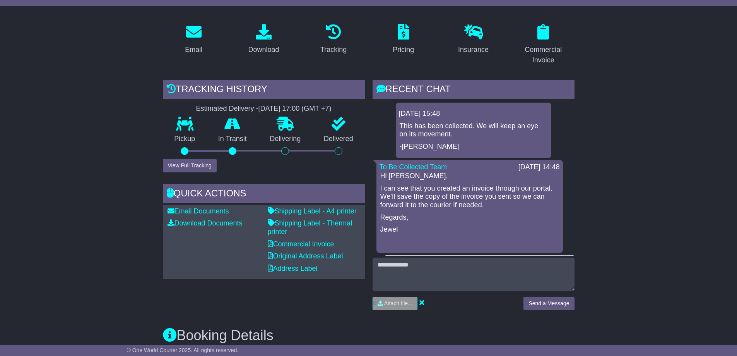 This screenshot has width=737, height=356. What do you see at coordinates (334, 39) in the screenshot?
I see `a: Tracking` at bounding box center [334, 39].